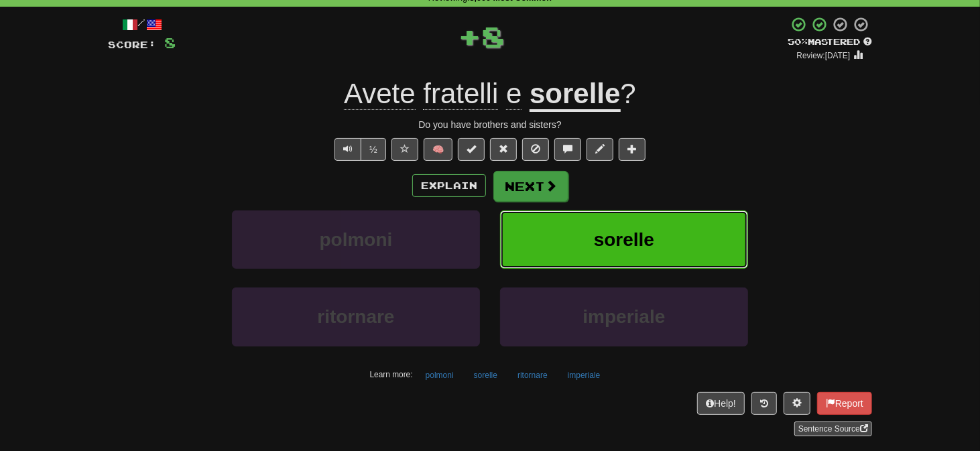 The height and width of the screenshot is (451, 980). Describe the element at coordinates (405, 150) in the screenshot. I see `button: Favorite sentence (alt+f)` at that location.